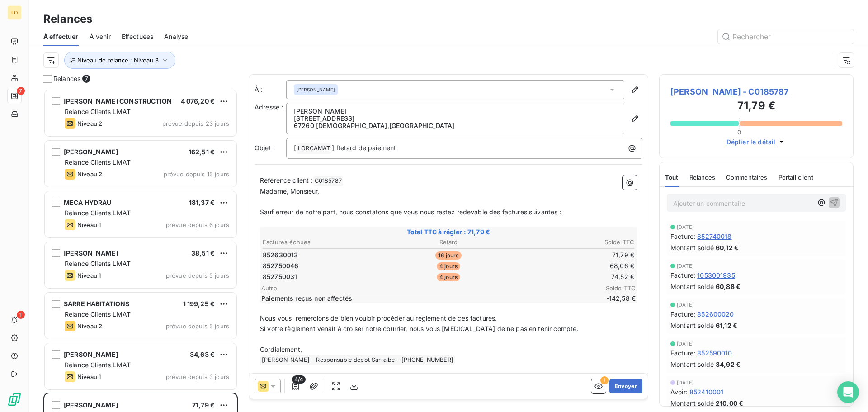 Image resolution: width=868 pixels, height=412 pixels. Describe the element at coordinates (756, 107) in the screenshot. I see `h3: 71,79 €` at that location.